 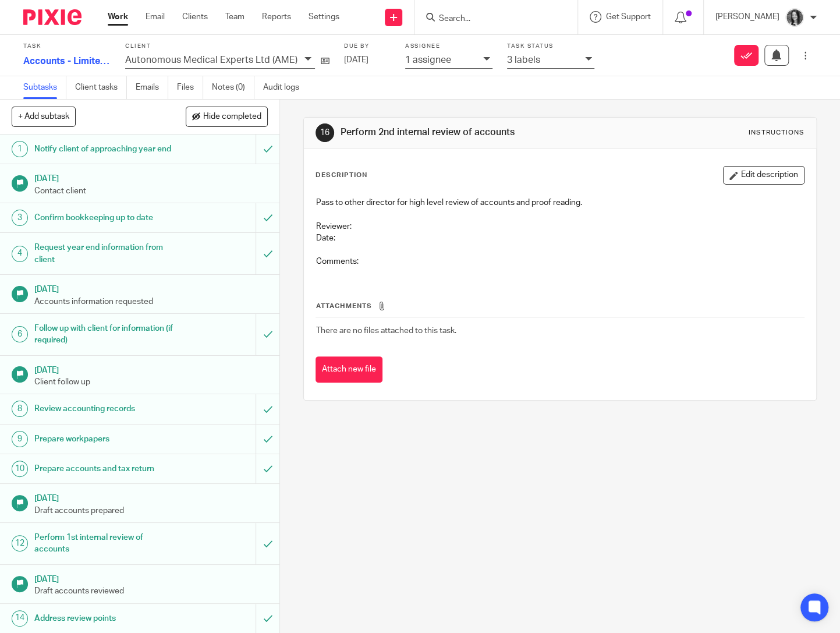 I want to click on p: Reviewer:, so click(x=560, y=226).